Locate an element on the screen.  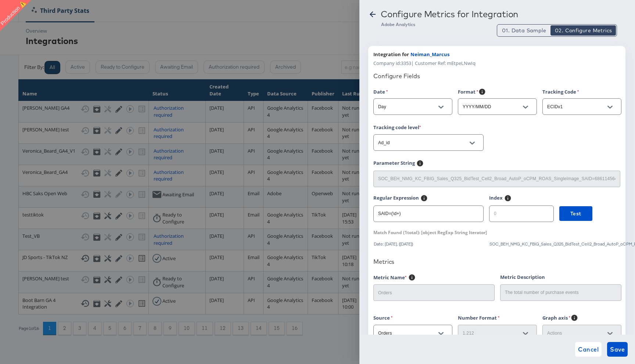
span: Company id: 3353 | Customer Ref: mEtpeLNwIq is located at coordinates (424, 63).